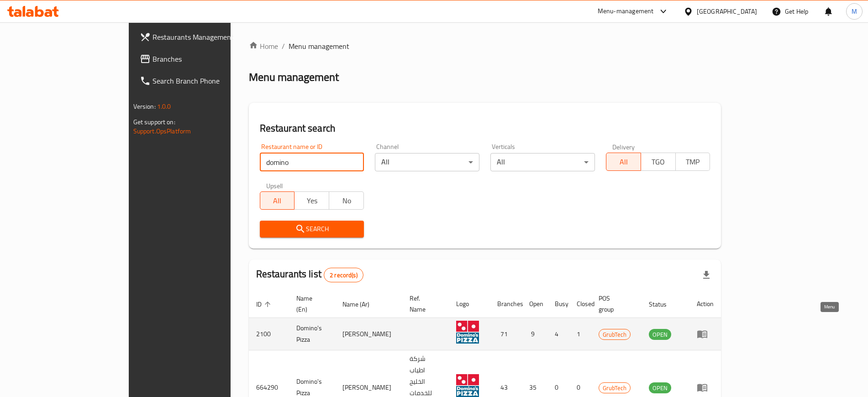 This screenshot has height=397, width=868. I want to click on span: 1.0.0, so click(164, 106).